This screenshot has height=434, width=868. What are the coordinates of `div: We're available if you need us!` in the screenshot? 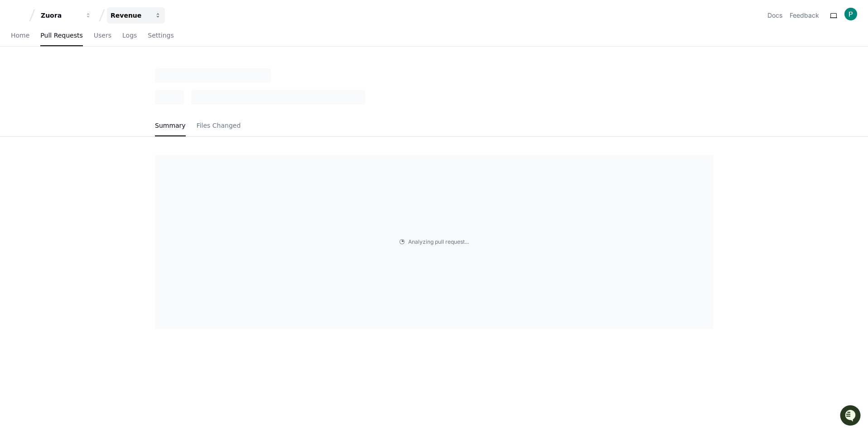 It's located at (73, 80).